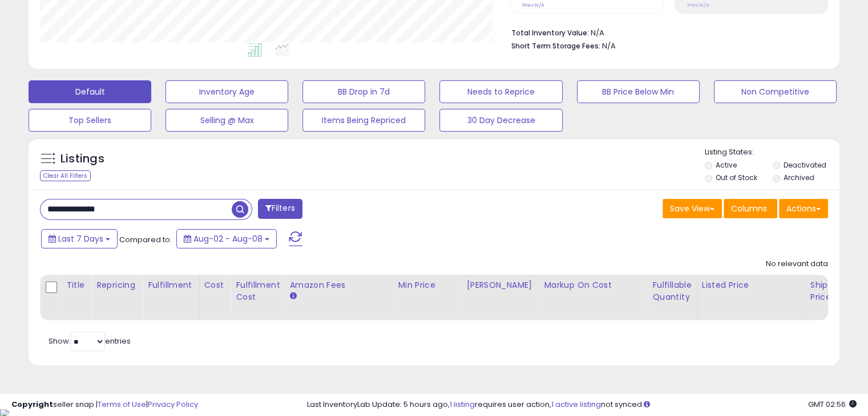 This screenshot has width=868, height=416. I want to click on button: Items Being Repriced, so click(363, 120).